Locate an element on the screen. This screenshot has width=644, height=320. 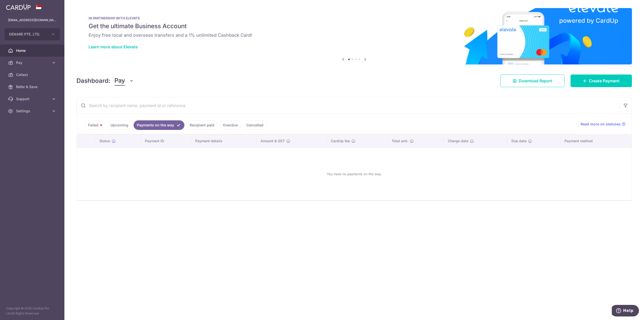
span: Refer & Save is located at coordinates (33, 87).